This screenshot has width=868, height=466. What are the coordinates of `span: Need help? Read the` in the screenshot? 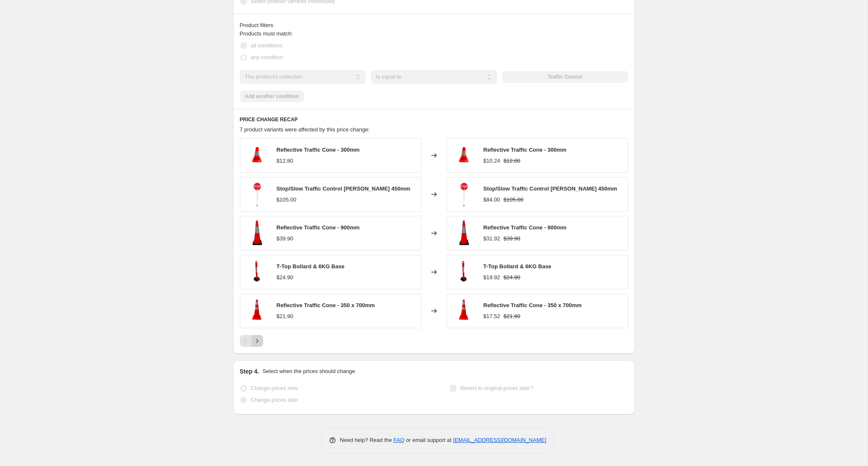 It's located at (367, 440).